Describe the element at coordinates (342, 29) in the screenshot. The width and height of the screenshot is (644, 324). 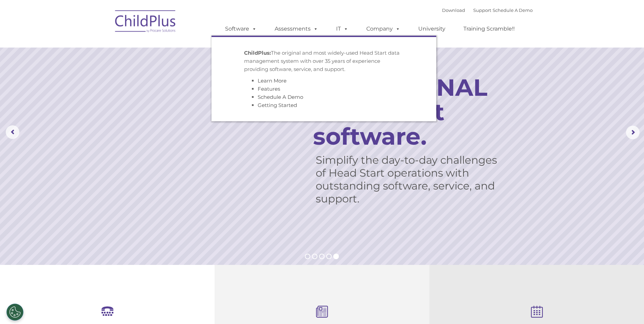
I see `a: IT` at that location.